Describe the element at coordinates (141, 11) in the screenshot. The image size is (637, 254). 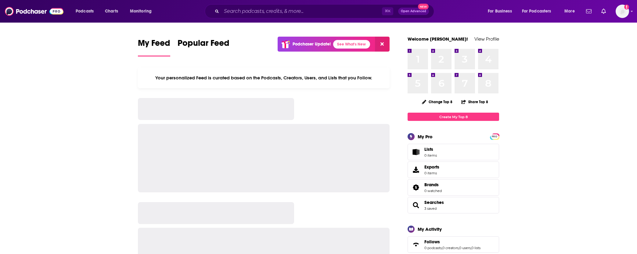
I see `span: Monitoring` at that location.